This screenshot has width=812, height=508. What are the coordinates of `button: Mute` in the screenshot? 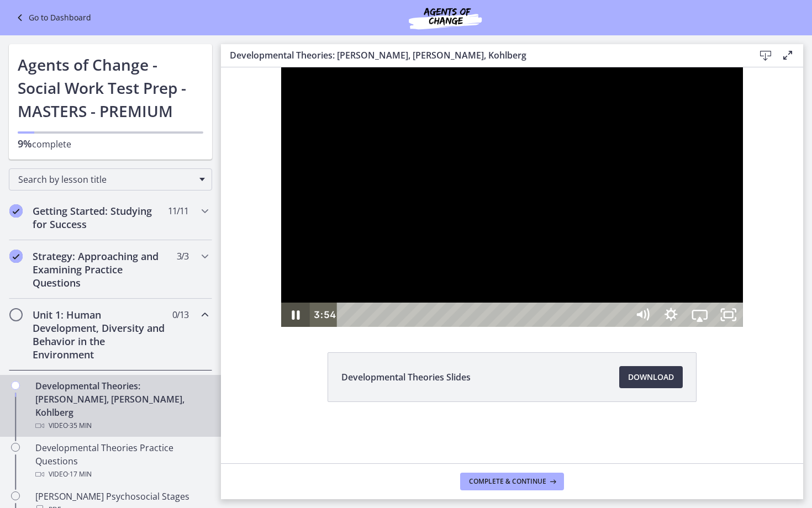 It's located at (422, 248).